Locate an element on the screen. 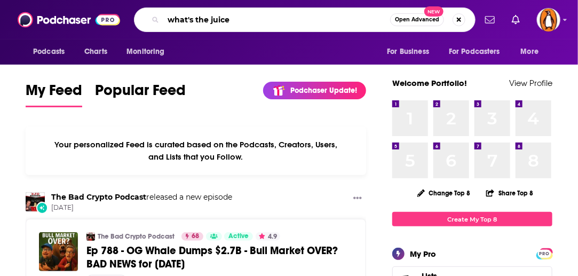 This screenshot has height=276, width=578. div: New Episode is located at coordinates (42, 207).